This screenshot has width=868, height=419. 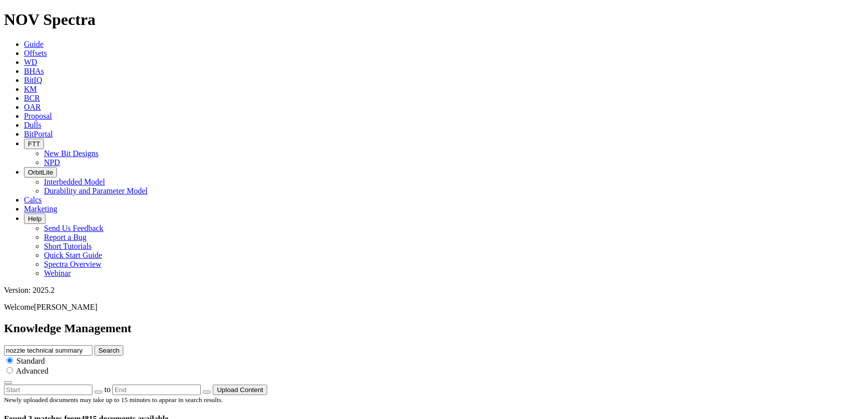 I want to click on span: to, so click(x=107, y=389).